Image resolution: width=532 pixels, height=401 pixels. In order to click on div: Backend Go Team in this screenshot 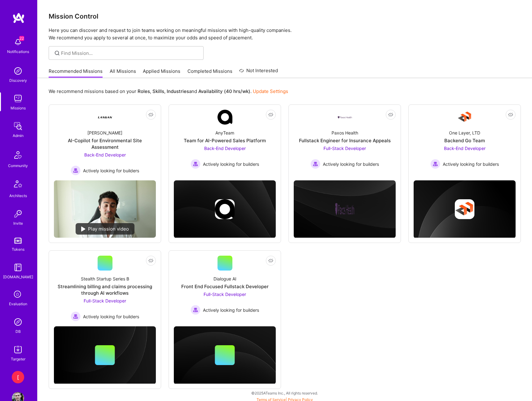, I will do `click(465, 140)`.